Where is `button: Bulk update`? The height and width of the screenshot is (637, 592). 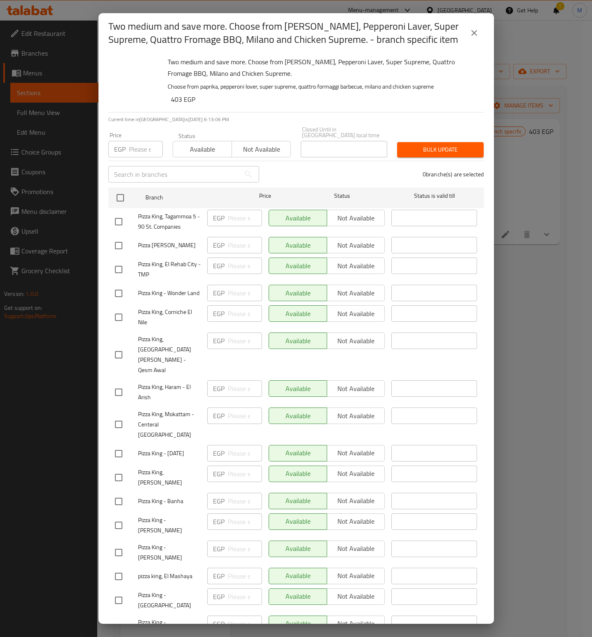 button: Bulk update is located at coordinates (440, 150).